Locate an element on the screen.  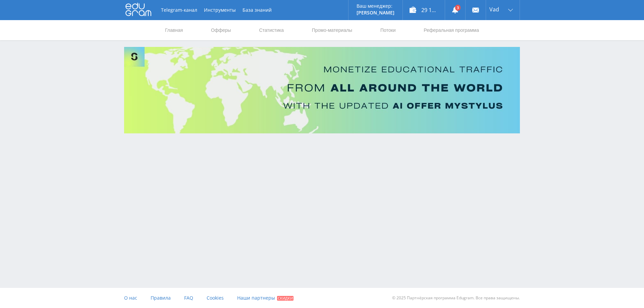
span: Правила is located at coordinates (160, 297).